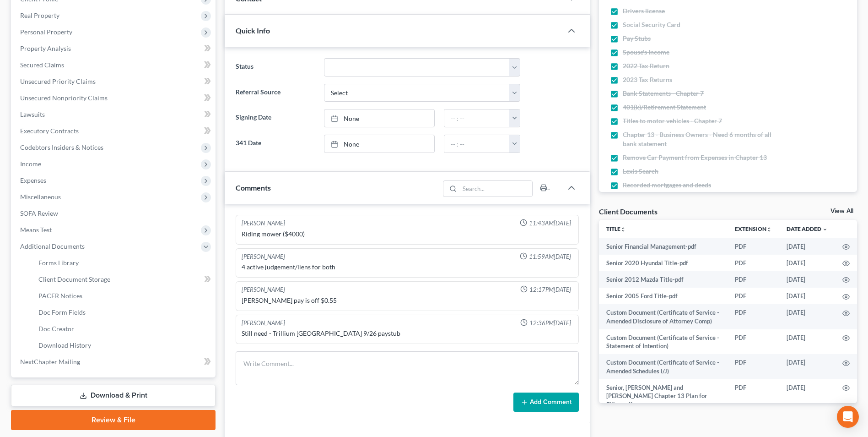 The height and width of the screenshot is (437, 868). Describe the element at coordinates (275, 144) in the screenshot. I see `label: 341 Date` at that location.